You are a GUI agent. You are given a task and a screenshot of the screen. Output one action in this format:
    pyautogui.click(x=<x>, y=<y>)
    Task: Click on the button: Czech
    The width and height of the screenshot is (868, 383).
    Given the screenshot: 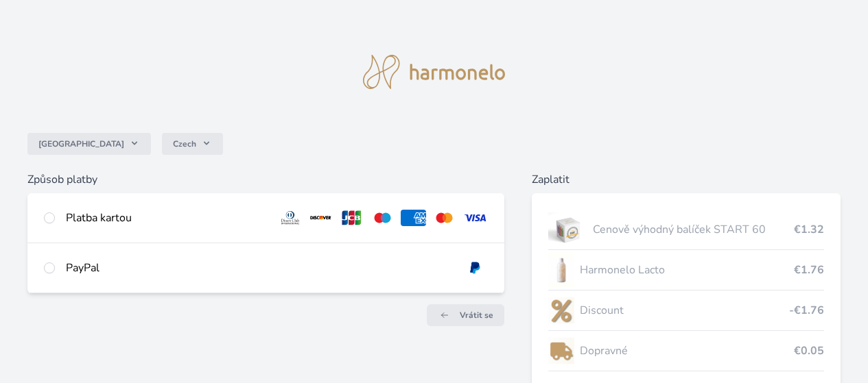 What is the action you would take?
    pyautogui.click(x=192, y=144)
    